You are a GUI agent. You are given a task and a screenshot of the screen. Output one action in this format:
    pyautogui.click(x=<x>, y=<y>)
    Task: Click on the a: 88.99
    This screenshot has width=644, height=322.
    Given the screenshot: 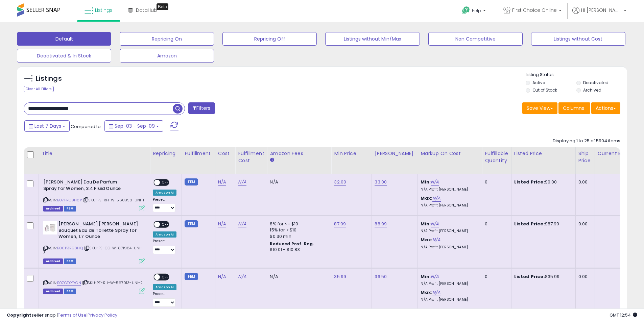 What is the action you would take?
    pyautogui.click(x=381, y=224)
    